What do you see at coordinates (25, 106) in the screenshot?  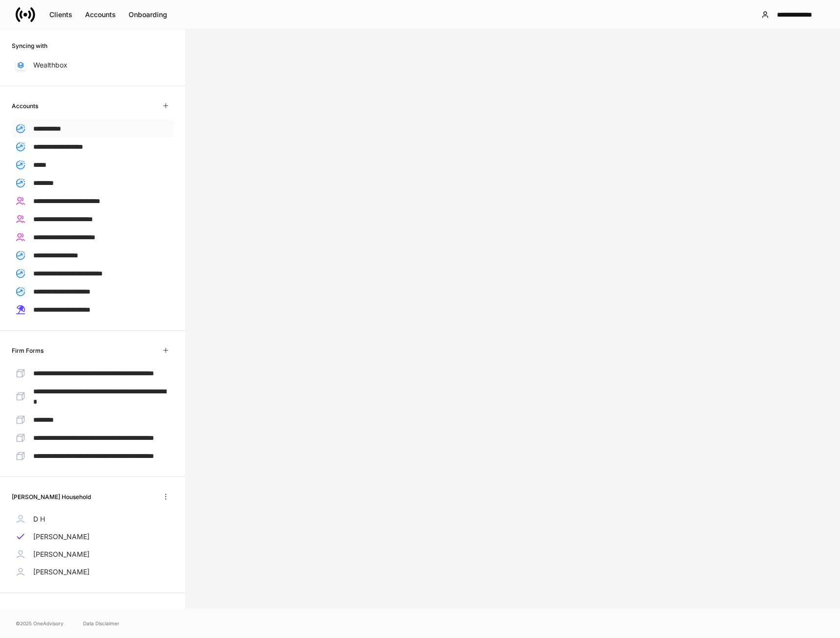 I see `h6: Accounts` at bounding box center [25, 106].